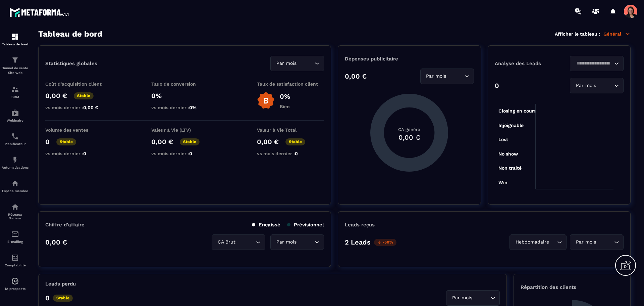  I want to click on p: Afficher le tableau :, so click(577, 34).